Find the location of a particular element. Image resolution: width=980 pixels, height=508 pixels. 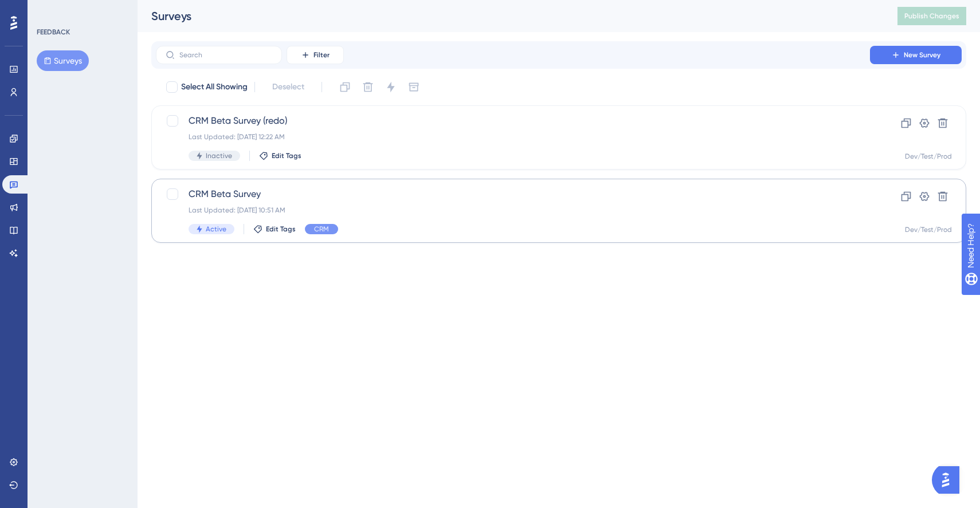

span: Select All Showing is located at coordinates (215, 87).